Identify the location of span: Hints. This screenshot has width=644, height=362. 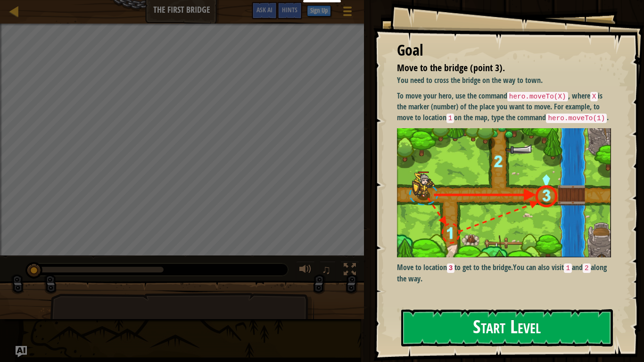
(290, 10).